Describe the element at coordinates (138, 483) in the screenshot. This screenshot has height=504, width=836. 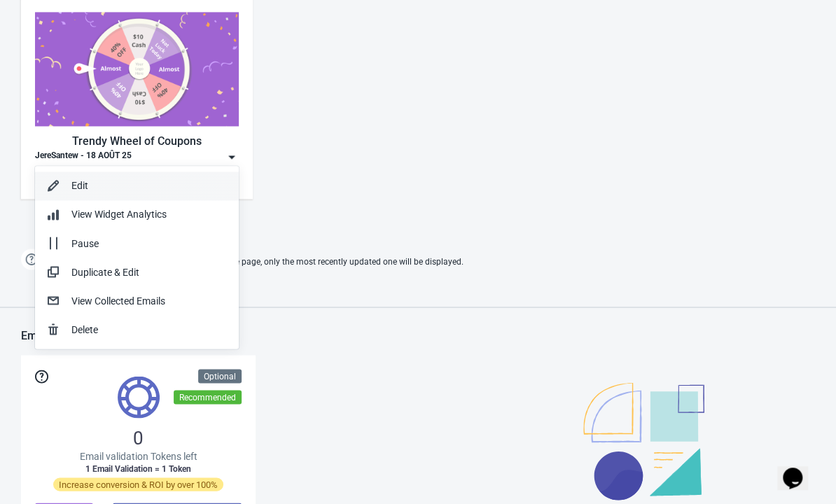
I see `span: Increase conversion & ROI by over 100%` at that location.